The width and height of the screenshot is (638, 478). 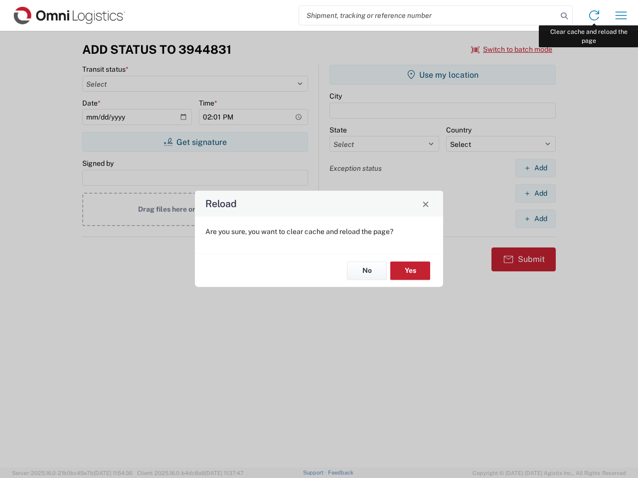 What do you see at coordinates (428, 15) in the screenshot?
I see `input: Shipment, tracking or reference number` at bounding box center [428, 15].